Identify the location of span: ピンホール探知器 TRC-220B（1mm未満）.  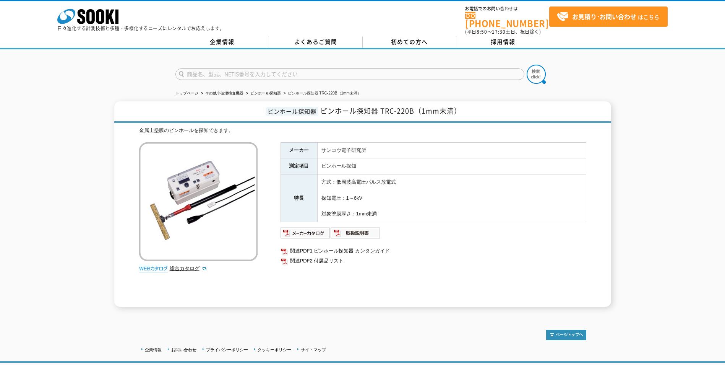
(391, 110).